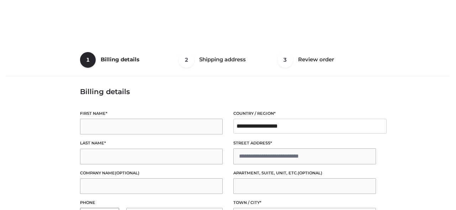 The height and width of the screenshot is (210, 456). I want to click on label: Last name, so click(151, 143).